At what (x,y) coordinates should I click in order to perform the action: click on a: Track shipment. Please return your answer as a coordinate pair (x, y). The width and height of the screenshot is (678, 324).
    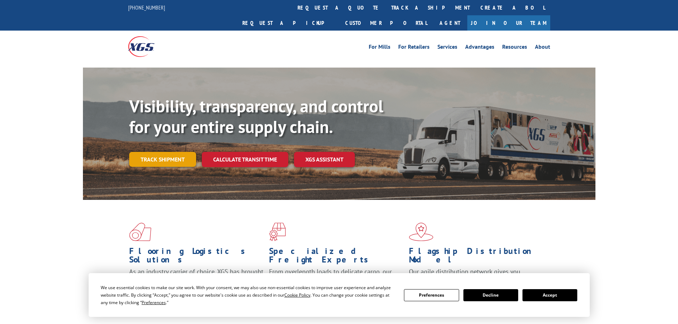
    Looking at the image, I should click on (163, 159).